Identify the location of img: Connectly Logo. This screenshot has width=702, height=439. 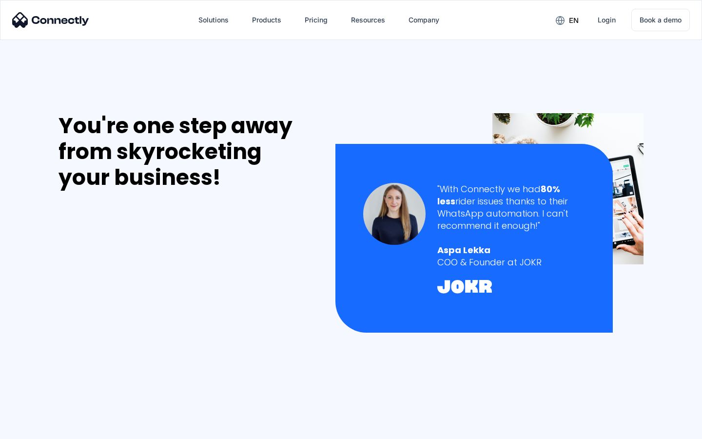
(51, 20).